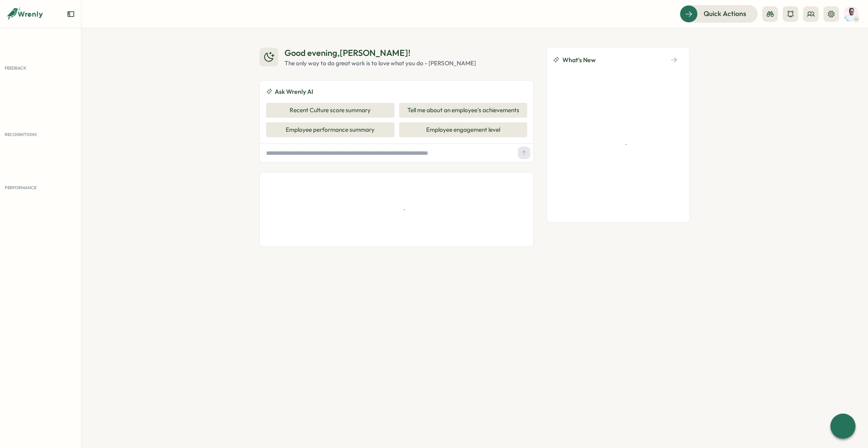 This screenshot has width=868, height=448. Describe the element at coordinates (463, 110) in the screenshot. I see `button: Tell me about an employee's achievements` at that location.